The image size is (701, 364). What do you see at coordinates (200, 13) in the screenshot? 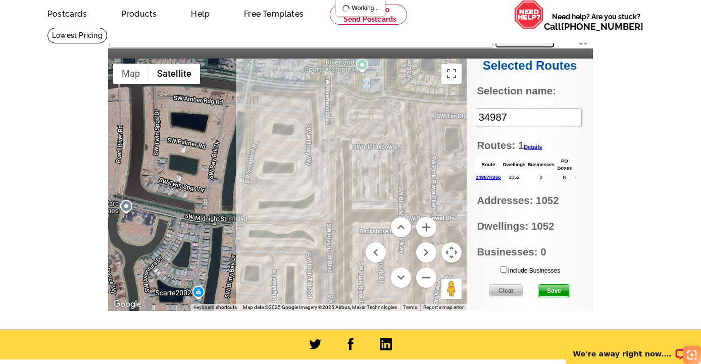
I see `a: Help` at bounding box center [200, 13].